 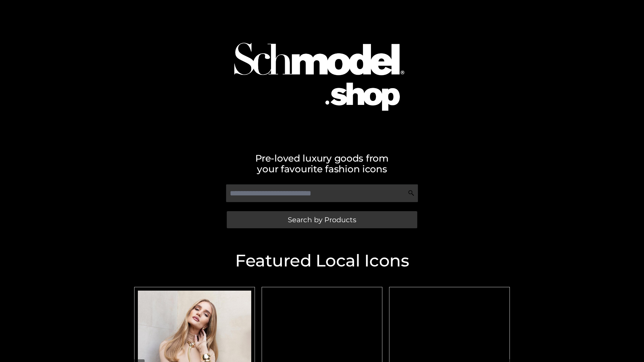 What do you see at coordinates (322, 163) in the screenshot?
I see `h2: Pre-loved luxury goods from your favourite fashion icons` at bounding box center [322, 163].